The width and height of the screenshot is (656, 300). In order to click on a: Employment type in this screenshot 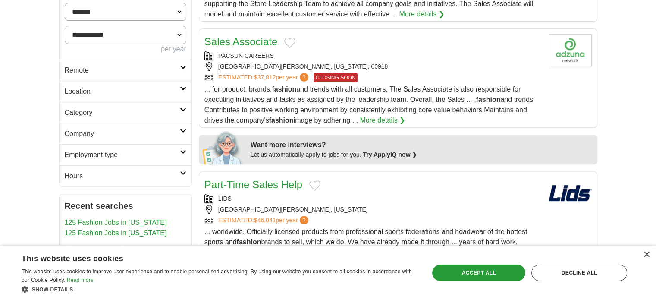, I will do `click(125, 154)`.